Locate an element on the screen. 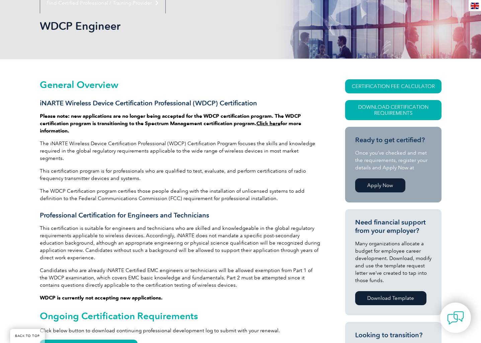 The image size is (481, 343). h3: iNARTE Wireless Device Certification Professional (WDCP) Certification is located at coordinates (181, 103).